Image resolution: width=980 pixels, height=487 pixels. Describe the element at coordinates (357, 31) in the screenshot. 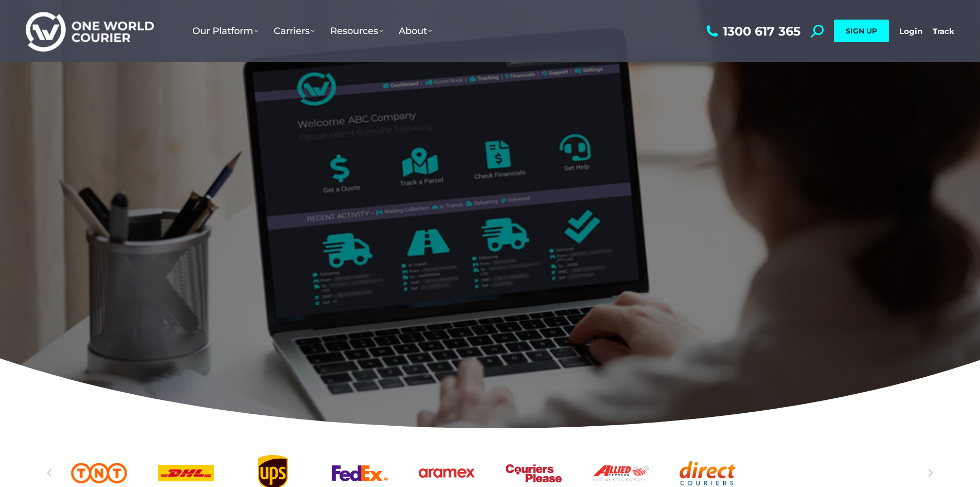

I see `span: Resources` at that location.